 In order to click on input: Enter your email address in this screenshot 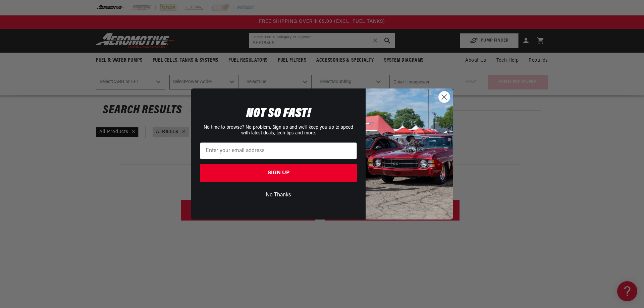, I will do `click(278, 151)`.